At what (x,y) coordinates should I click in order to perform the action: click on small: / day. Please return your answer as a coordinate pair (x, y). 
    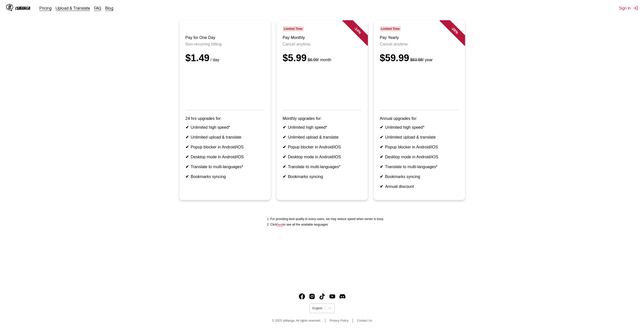
    Looking at the image, I should click on (214, 60).